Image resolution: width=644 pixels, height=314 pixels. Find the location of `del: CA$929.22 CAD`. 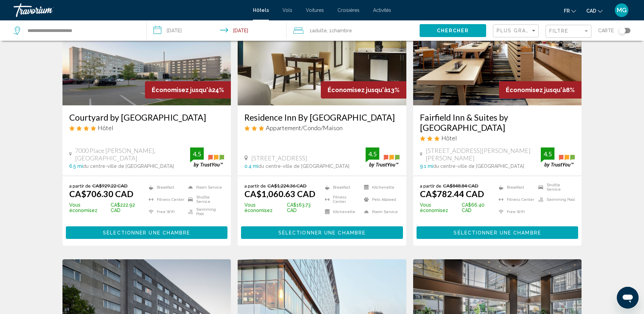

del: CA$929.22 CAD is located at coordinates (110, 186).